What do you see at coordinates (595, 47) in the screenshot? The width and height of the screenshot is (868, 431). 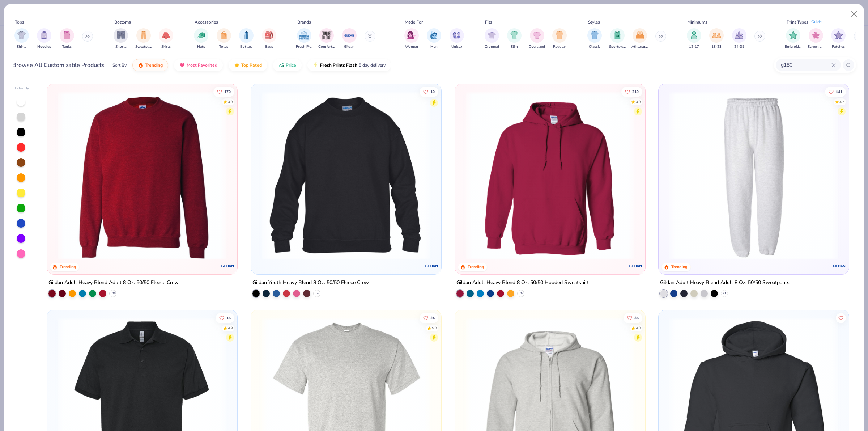 I see `span: Classic` at bounding box center [595, 47].